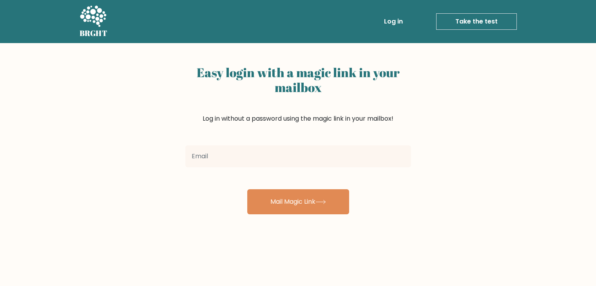  What do you see at coordinates (94, 22) in the screenshot?
I see `a: BRGHT` at bounding box center [94, 22].